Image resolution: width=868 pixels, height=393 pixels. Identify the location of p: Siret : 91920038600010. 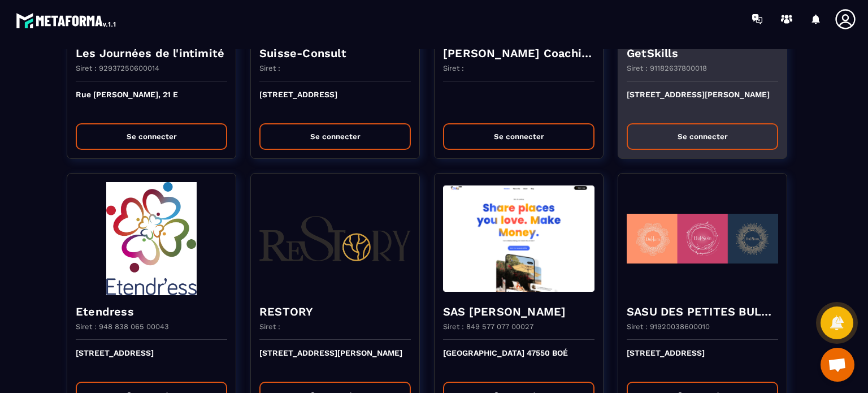
(668, 326).